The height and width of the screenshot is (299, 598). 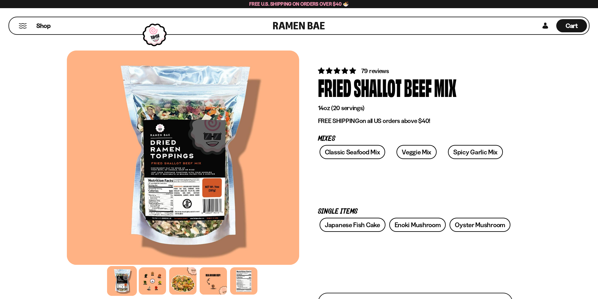 I want to click on div: Fried, so click(x=334, y=87).